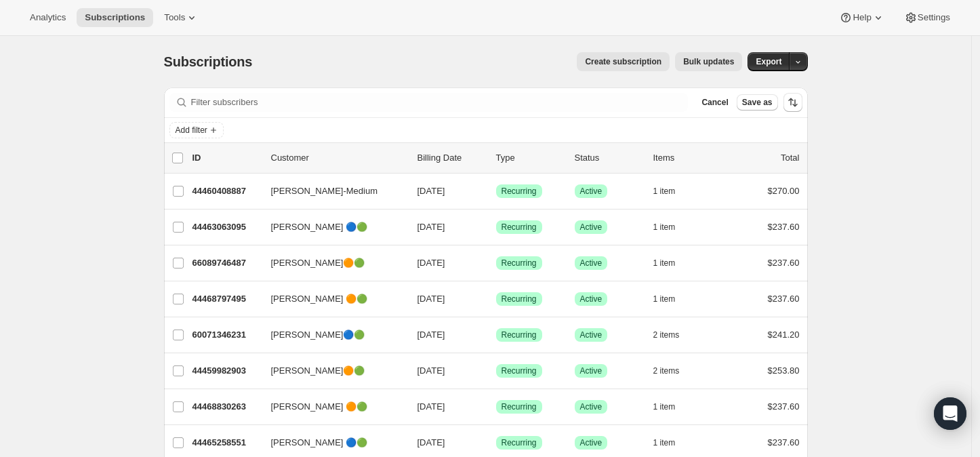 The width and height of the screenshot is (980, 457). I want to click on p: Status, so click(608, 158).